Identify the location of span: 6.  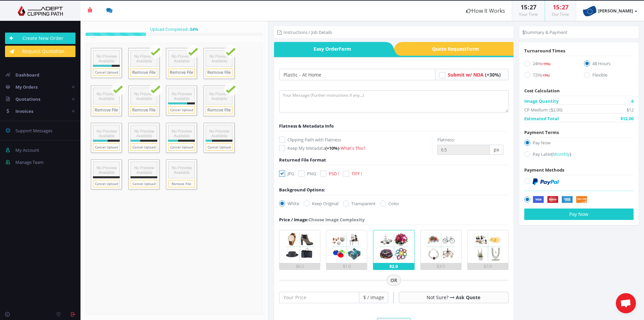
(632, 101).